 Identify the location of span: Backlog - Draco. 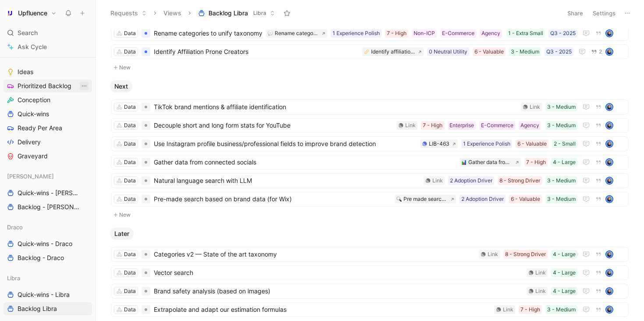
(41, 258).